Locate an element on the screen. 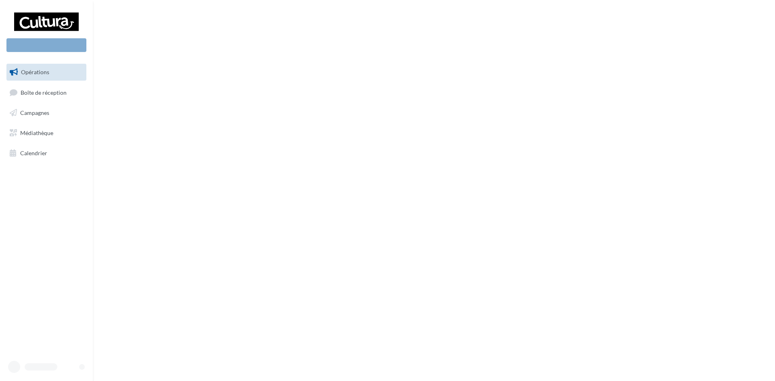  a: Boîte de réception is located at coordinates (46, 92).